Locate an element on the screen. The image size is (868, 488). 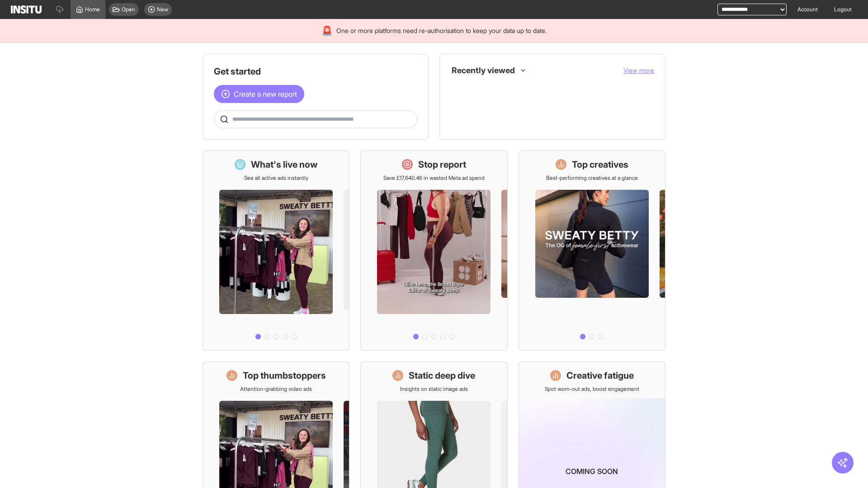
p: Best-performing creatives at a glance is located at coordinates (592, 178).